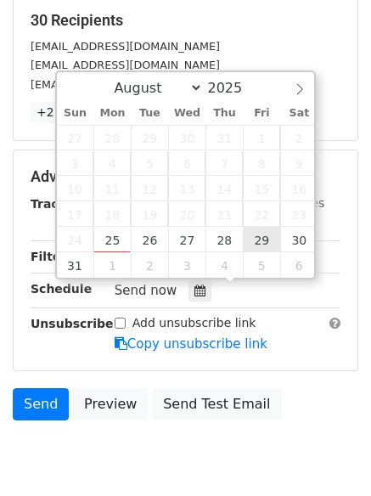 The image size is (371, 496). What do you see at coordinates (187, 240) in the screenshot?
I see `span: August 27, 2025` at bounding box center [187, 240].